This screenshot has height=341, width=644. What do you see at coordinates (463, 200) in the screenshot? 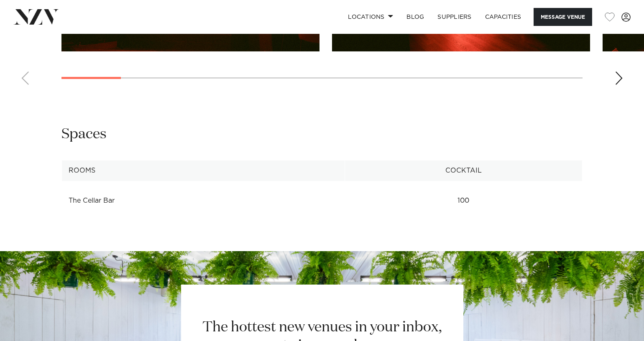
I see `td: 100` at bounding box center [463, 200].